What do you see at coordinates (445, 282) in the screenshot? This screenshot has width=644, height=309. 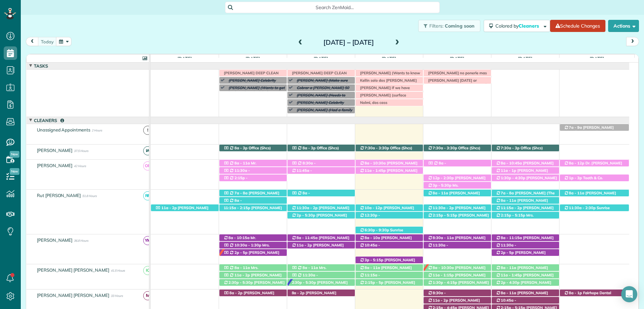 I see `span: 1:30p - 4:15p` at bounding box center [445, 282].